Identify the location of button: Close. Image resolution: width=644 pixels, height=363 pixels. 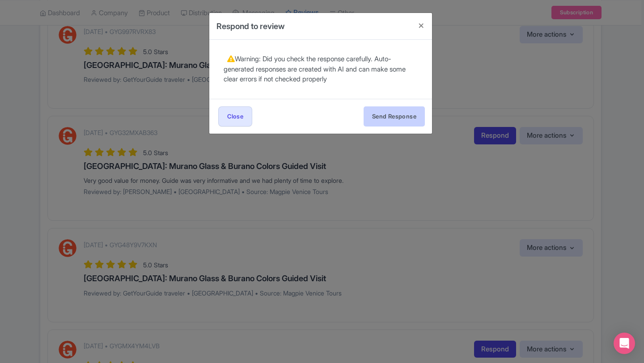
(422, 25).